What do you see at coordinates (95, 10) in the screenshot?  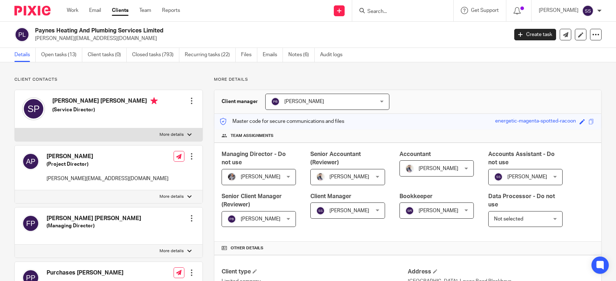 I see `a: Email` at bounding box center [95, 10].